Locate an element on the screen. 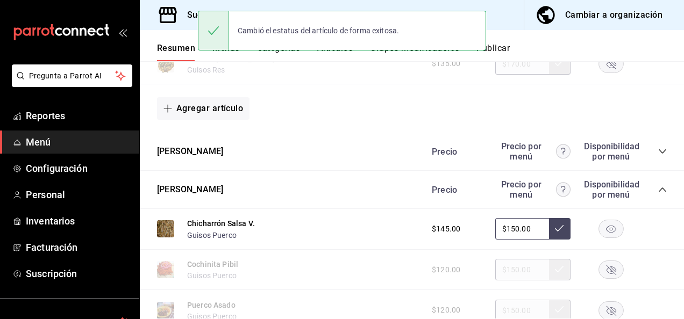 This screenshot has width=684, height=319. button: Resumen is located at coordinates (176, 52).